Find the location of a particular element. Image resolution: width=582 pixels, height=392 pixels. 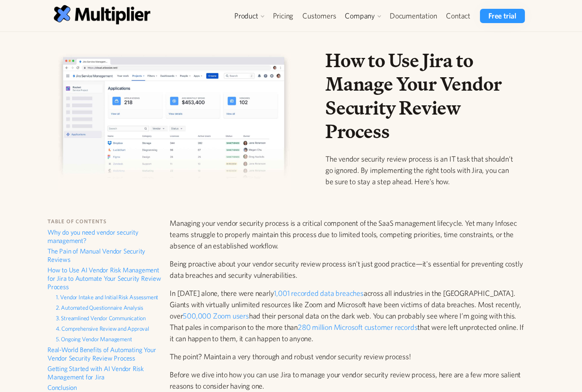

a: Free trial is located at coordinates (502, 16).